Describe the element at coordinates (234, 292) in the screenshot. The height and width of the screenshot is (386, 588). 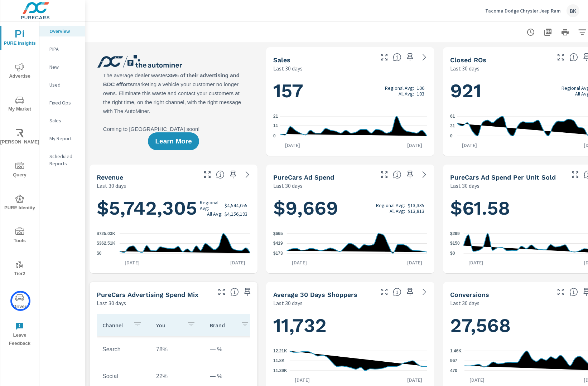
I see `span: This table looks at how you compare to the amount of budget you spend per channel as opposed to y...` at that location.